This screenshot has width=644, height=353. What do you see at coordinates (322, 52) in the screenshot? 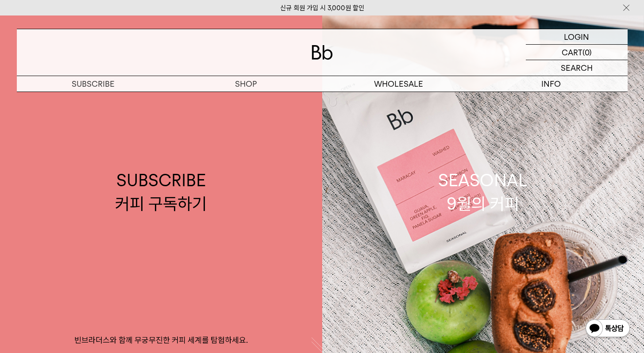
I see `img: 로고` at bounding box center [322, 52].